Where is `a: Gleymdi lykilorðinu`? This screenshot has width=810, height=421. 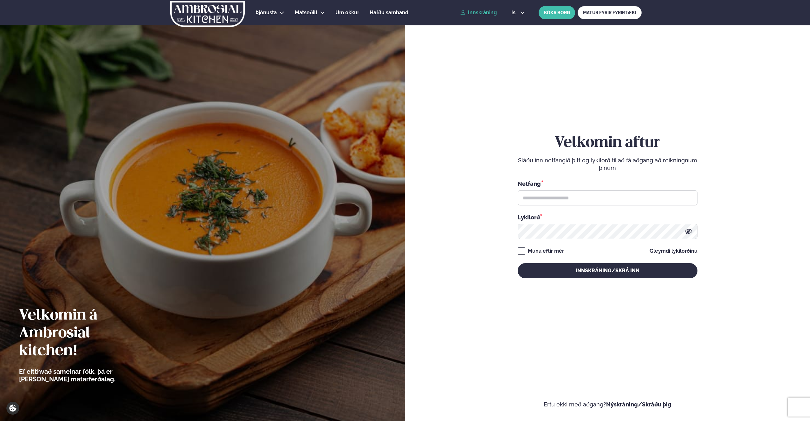
a: Gleymdi lykilorðinu is located at coordinates (673, 251).